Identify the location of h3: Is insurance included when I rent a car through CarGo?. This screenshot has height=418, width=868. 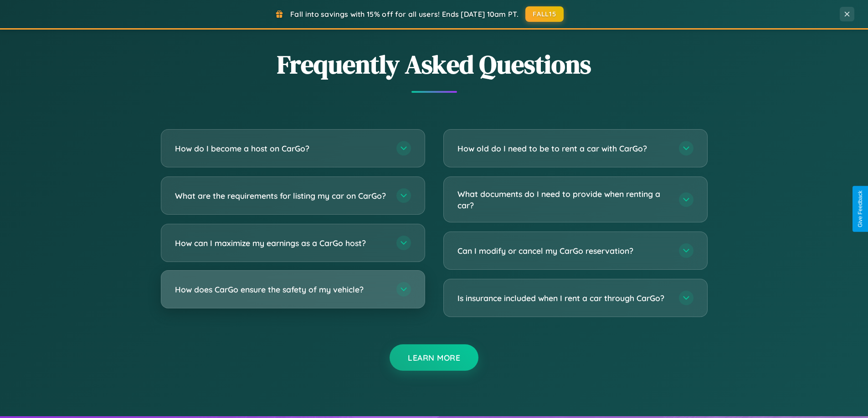
(563, 298).